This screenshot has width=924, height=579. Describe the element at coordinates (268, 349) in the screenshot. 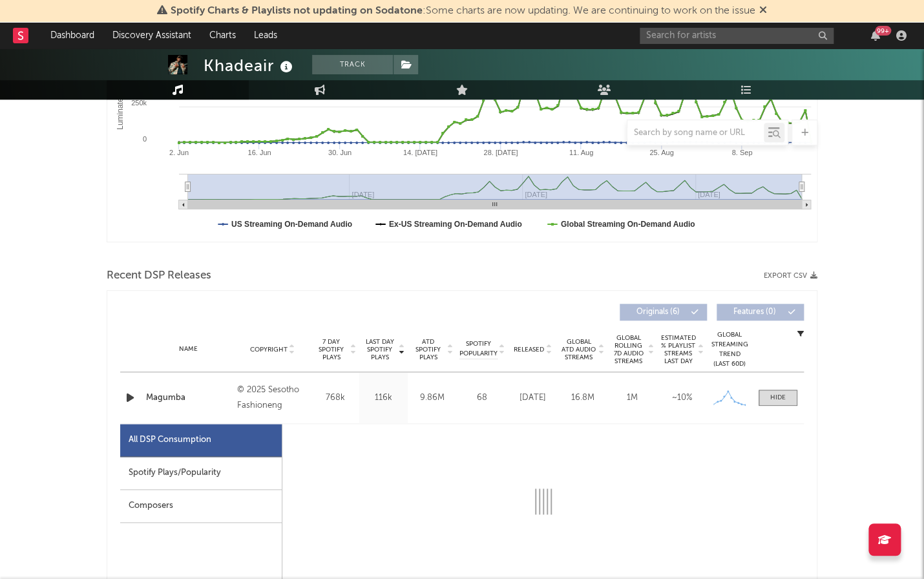

I see `span: Copyright` at that location.